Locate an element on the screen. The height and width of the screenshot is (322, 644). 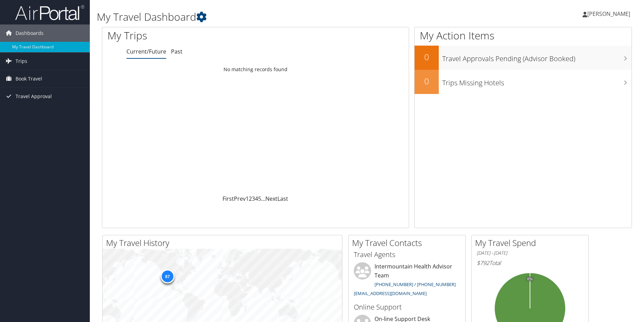
h2: My Travel Spend is located at coordinates (532, 243).